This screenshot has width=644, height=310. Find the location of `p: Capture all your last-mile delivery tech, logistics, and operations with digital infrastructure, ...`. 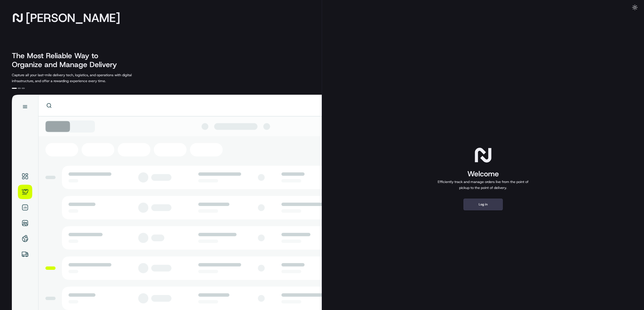

p: Capture all your last-mile delivery tech, logistics, and operations with digital infrastructure, ... is located at coordinates (83, 78).